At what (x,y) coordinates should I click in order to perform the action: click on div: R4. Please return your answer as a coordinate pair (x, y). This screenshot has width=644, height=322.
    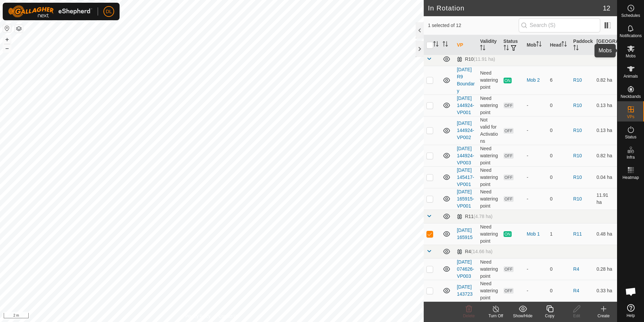
    Looking at the image, I should click on (475, 251).